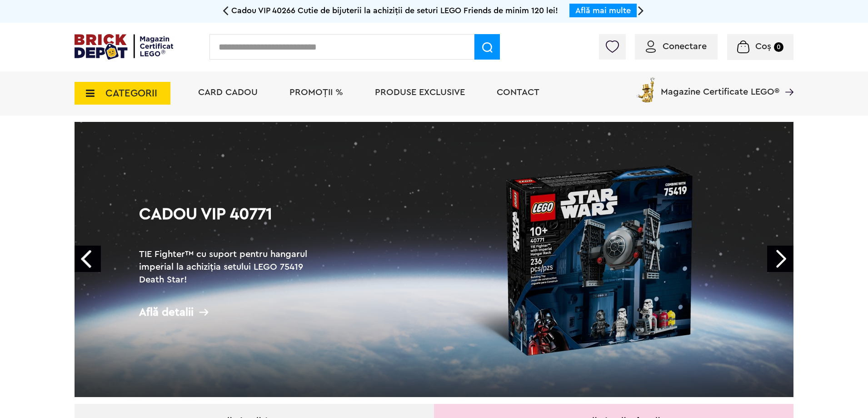 The width and height of the screenshot is (868, 418). I want to click on span: Card Cadou, so click(227, 93).